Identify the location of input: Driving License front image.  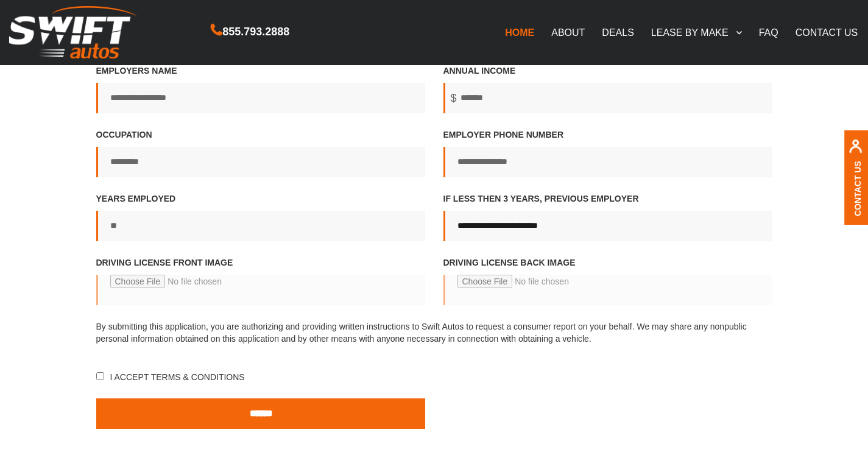
(261, 290).